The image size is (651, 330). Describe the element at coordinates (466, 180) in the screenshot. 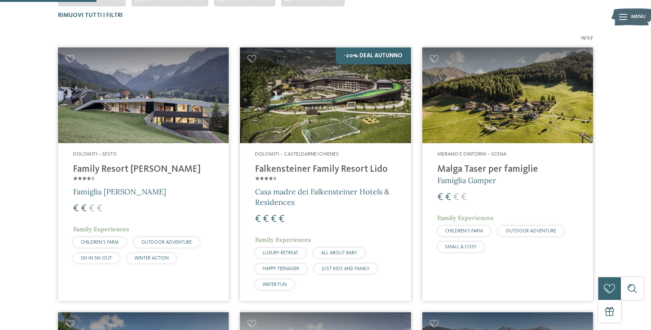

I see `span: Famiglia Gamper` at that location.